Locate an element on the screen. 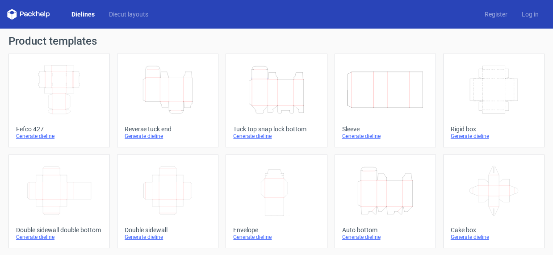 This screenshot has width=553, height=255. a: Double sidewallGenerate dieline is located at coordinates (168, 202).